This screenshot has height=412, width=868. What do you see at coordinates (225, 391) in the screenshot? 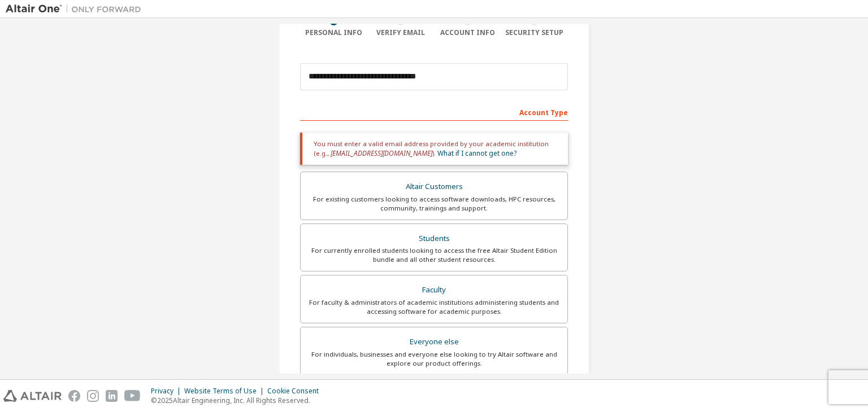
I see `div: Website Terms of Use` at bounding box center [225, 391].